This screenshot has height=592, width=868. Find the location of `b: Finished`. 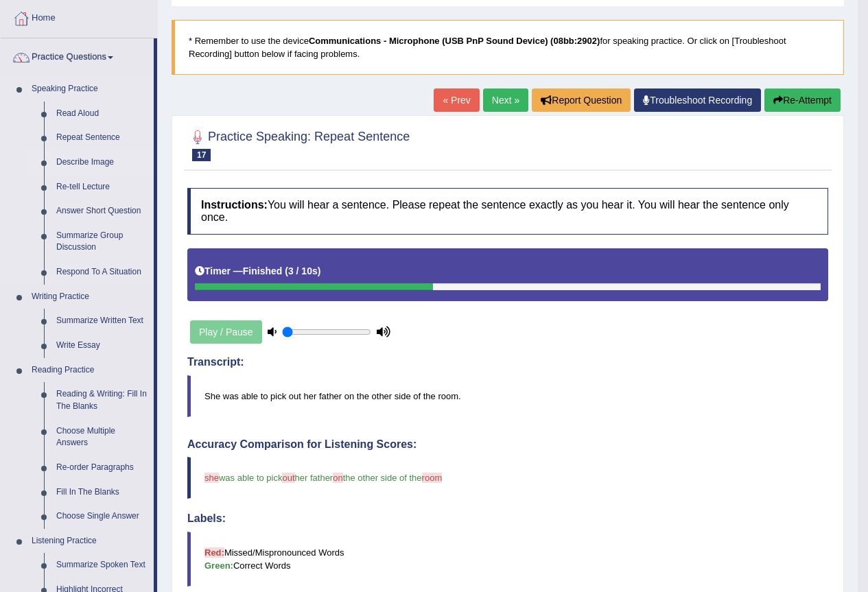

b: Finished is located at coordinates (263, 271).